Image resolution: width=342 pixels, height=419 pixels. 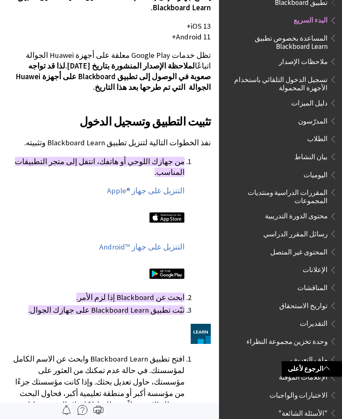 I want to click on mark: من جهازك اللوحي أو هاتفك، انتقل إلى متجر التطبيقات المناسب., so click(x=100, y=167).